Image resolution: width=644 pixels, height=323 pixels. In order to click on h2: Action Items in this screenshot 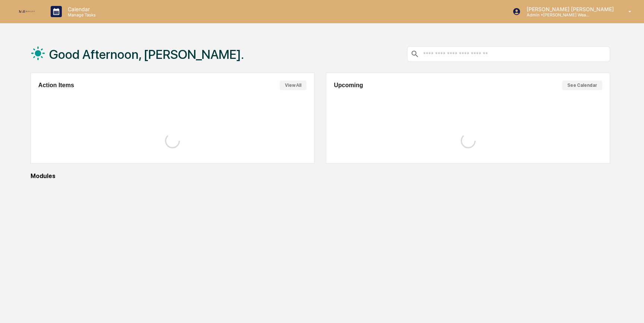, I will do `click(56, 85)`.